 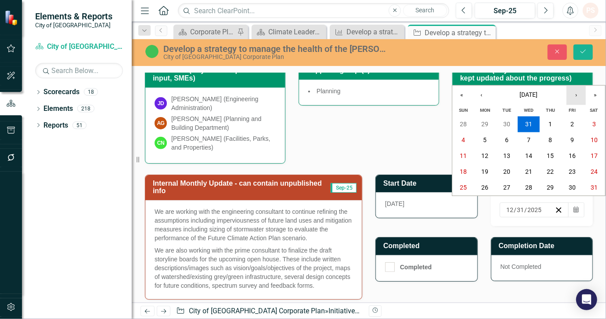 What do you see at coordinates (79, 70) in the screenshot?
I see `input: Search Below...` at bounding box center [79, 70].